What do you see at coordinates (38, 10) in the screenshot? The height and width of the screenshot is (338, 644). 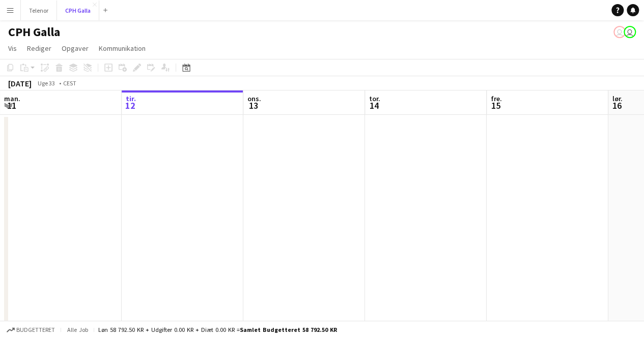 I see `button: Telenor` at bounding box center [38, 10].